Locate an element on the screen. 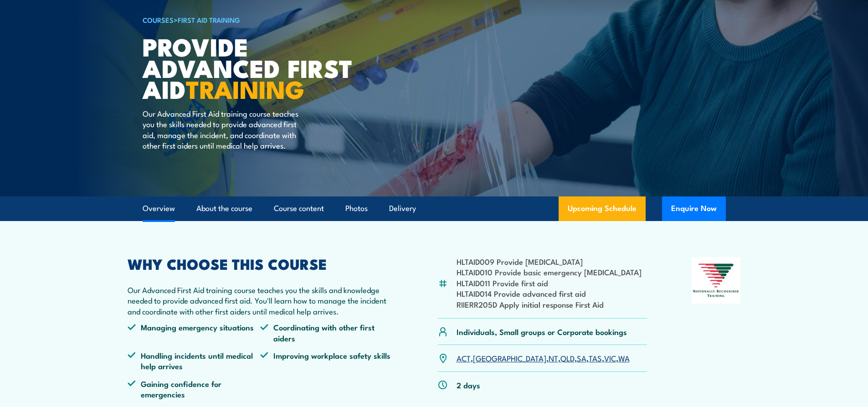 Image resolution: width=868 pixels, height=407 pixels. a: Course content is located at coordinates (299, 209).